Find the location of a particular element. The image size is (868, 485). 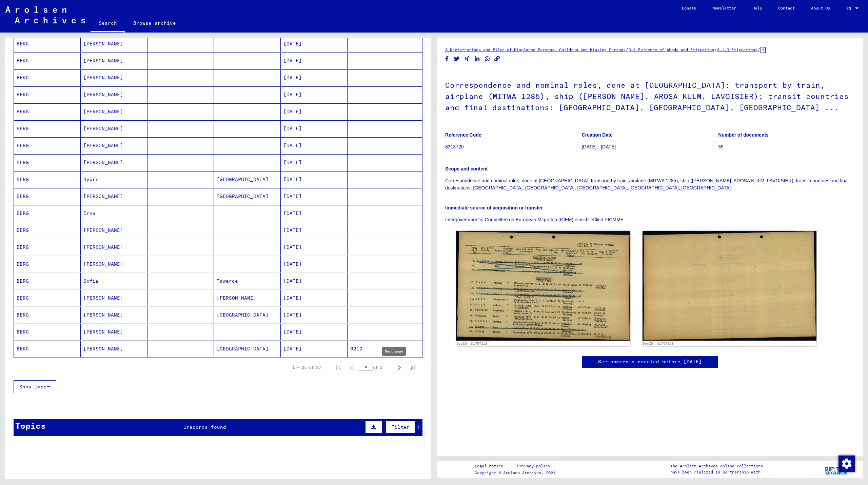

button: Share on WhatsApp is located at coordinates (488, 58).